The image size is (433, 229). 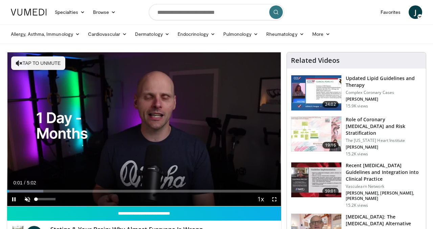 I want to click on a: Dermatology, so click(x=152, y=34).